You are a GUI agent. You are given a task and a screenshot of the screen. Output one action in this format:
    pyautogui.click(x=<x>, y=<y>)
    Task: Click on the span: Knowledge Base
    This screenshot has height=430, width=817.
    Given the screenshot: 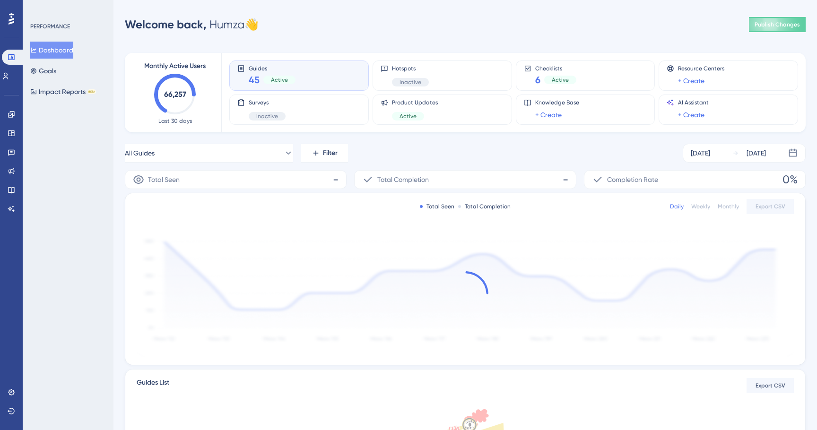 What is the action you would take?
    pyautogui.click(x=557, y=103)
    